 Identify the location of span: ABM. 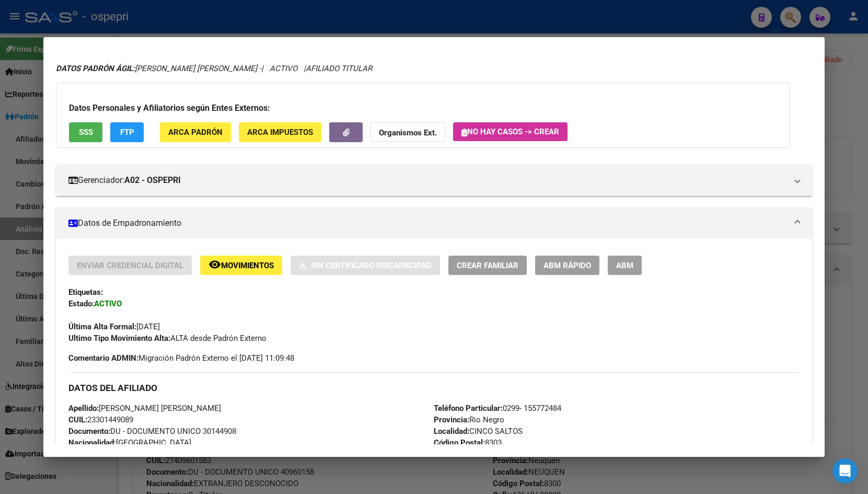
(624, 265).